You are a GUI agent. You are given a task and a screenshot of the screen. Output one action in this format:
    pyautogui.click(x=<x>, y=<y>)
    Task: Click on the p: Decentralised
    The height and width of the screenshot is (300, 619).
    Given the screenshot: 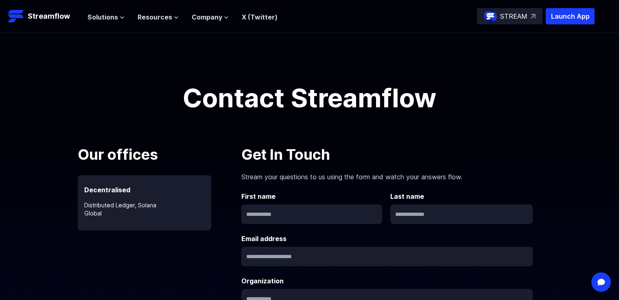 What is the action you would take?
    pyautogui.click(x=144, y=185)
    